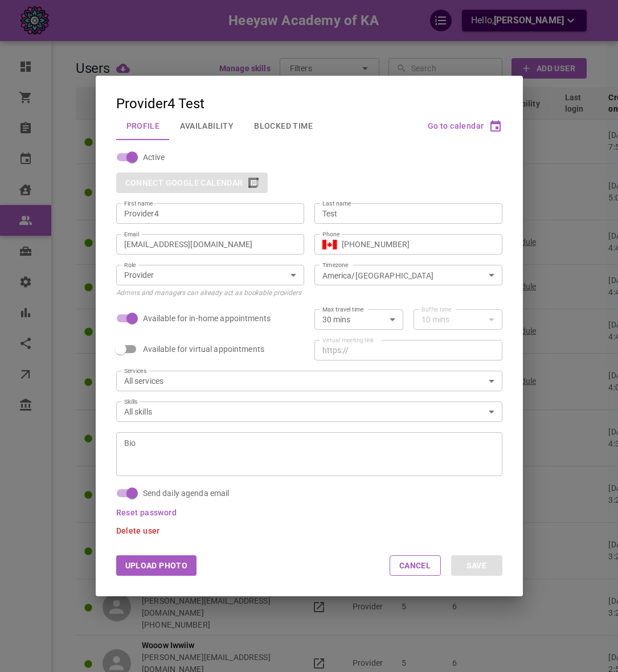 This screenshot has height=672, width=618. I want to click on button: Open, so click(492, 275).